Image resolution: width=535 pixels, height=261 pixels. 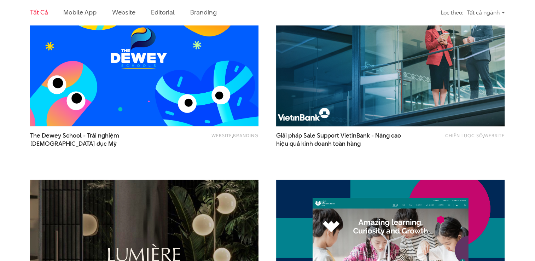 I want to click on a: Giải pháp Sale Support VietinBank - Nâng caohiệu quả kinh doanh toàn hàng, so click(x=338, y=140).